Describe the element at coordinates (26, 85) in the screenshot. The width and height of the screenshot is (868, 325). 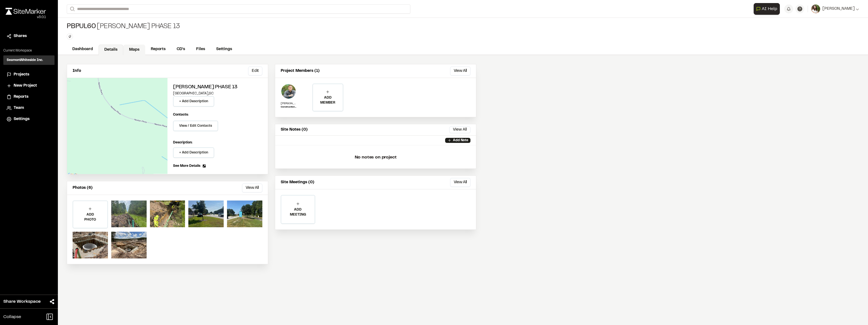
I see `span: New Project` at that location.